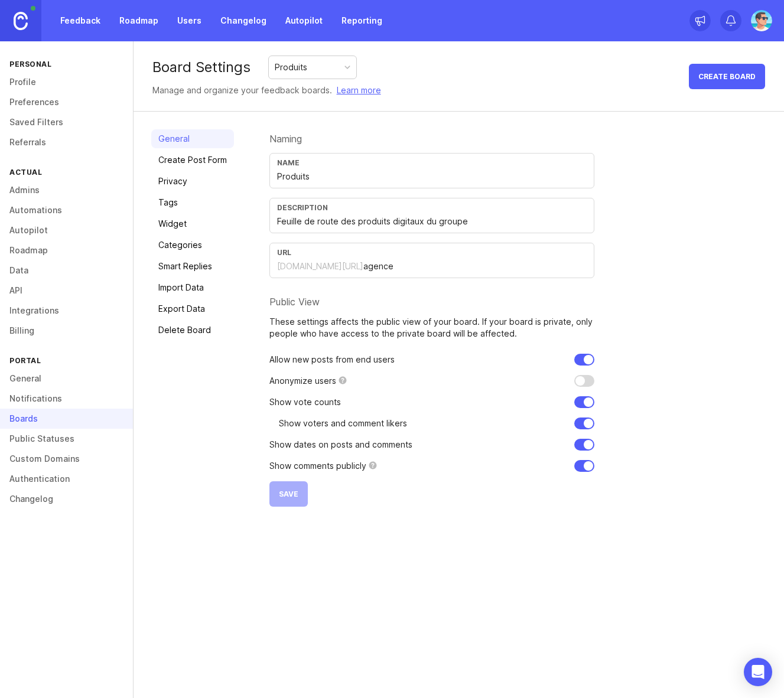 Image resolution: width=784 pixels, height=698 pixels. What do you see at coordinates (291, 67) in the screenshot?
I see `div: Produits` at bounding box center [291, 67].